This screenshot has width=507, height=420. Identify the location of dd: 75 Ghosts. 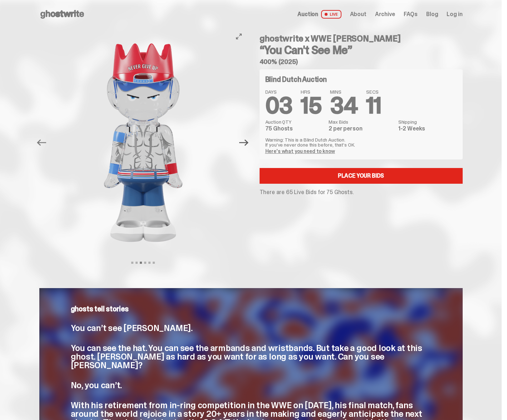
(295, 129).